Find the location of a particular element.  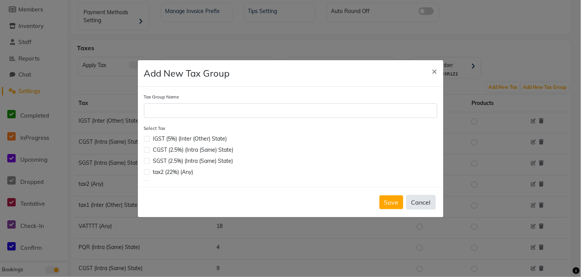

label: Tax Group Name is located at coordinates (162, 97).